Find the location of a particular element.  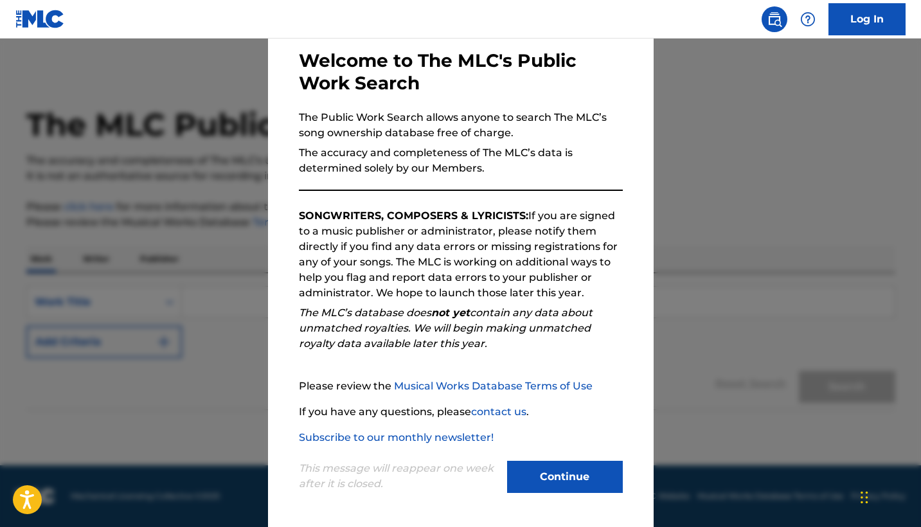

img: MLC Logo is located at coordinates (40, 19).